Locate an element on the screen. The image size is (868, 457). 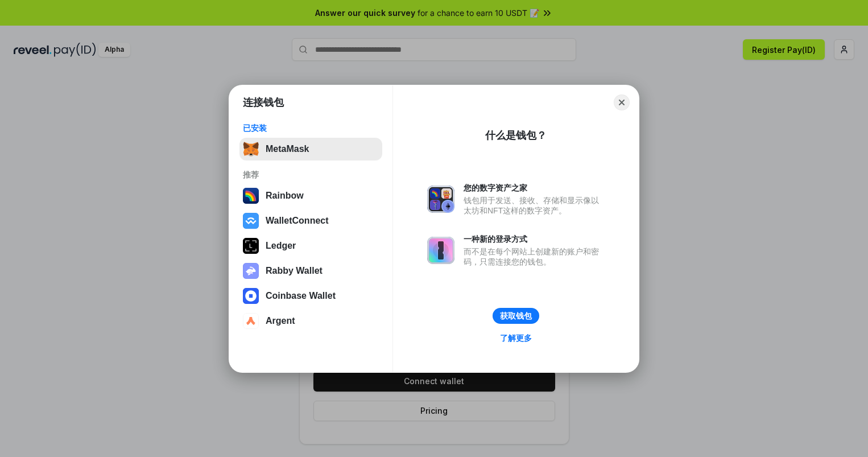
div: 一种新的登录方式 is located at coordinates (534, 239).